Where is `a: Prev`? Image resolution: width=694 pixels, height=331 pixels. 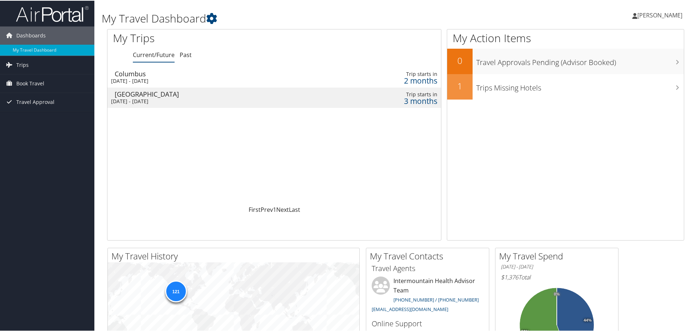
a: Prev is located at coordinates (267, 209).